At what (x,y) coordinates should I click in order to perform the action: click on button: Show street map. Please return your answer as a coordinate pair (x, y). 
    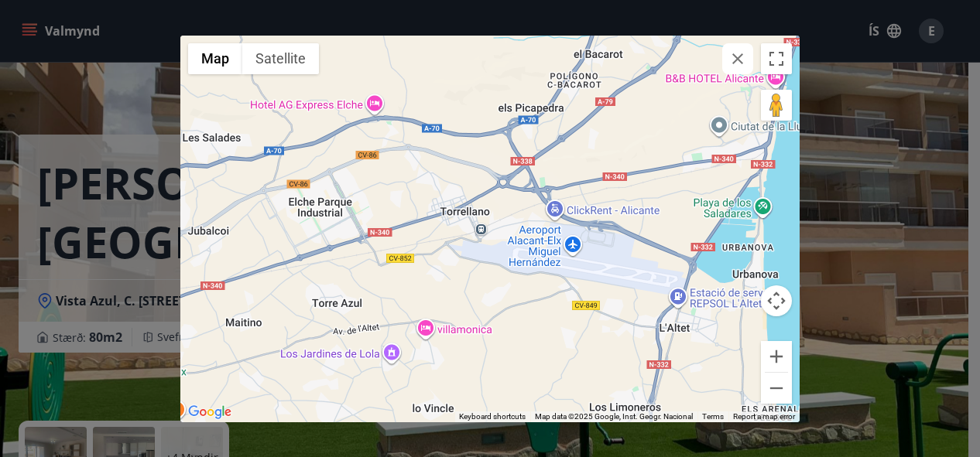
    Looking at the image, I should click on (215, 59).